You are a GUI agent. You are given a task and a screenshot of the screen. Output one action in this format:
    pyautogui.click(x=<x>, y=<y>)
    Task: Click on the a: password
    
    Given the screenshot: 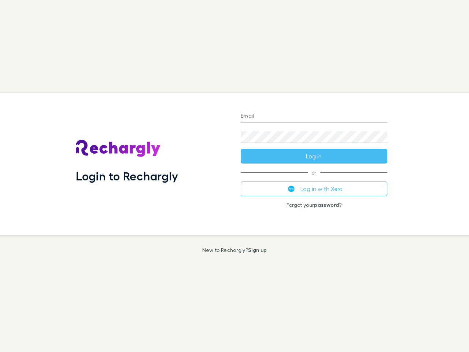 What is the action you would take?
    pyautogui.click(x=327, y=205)
    